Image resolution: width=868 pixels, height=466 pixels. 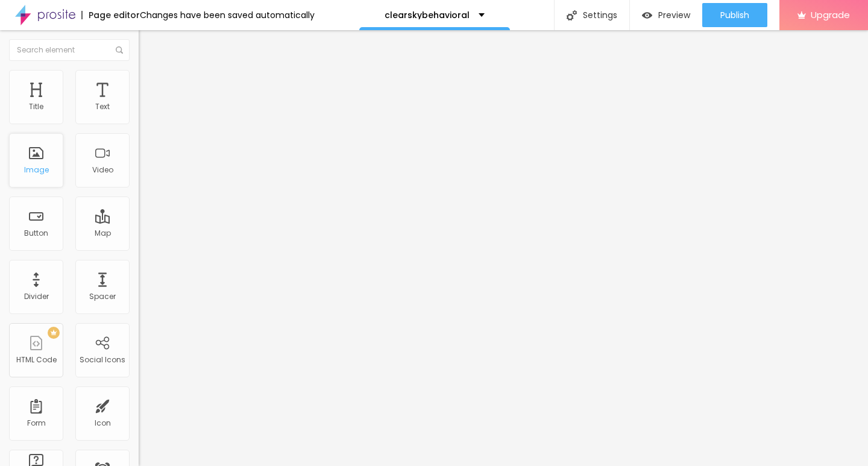 I want to click on div: Icon, so click(x=102, y=423).